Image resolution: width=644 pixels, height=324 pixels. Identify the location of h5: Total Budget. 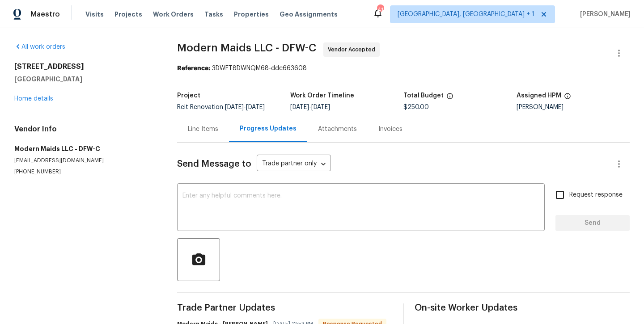
(424, 95).